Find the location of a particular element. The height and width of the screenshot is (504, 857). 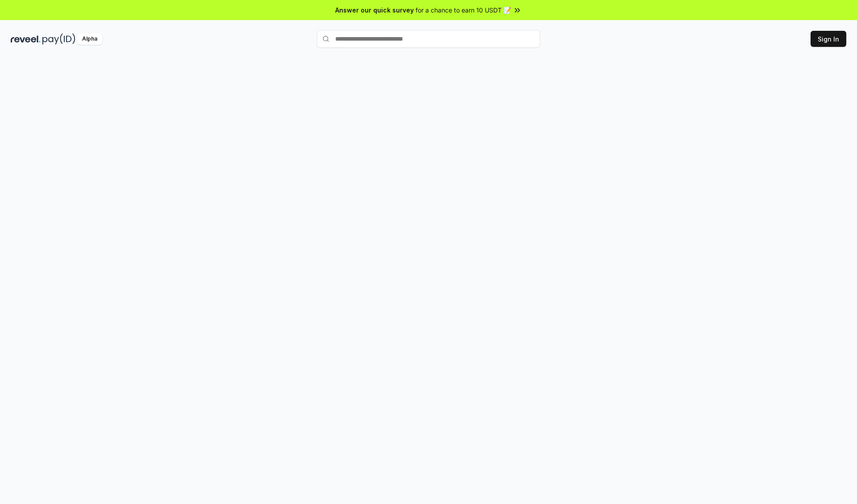

div: Alpha is located at coordinates (90, 39).